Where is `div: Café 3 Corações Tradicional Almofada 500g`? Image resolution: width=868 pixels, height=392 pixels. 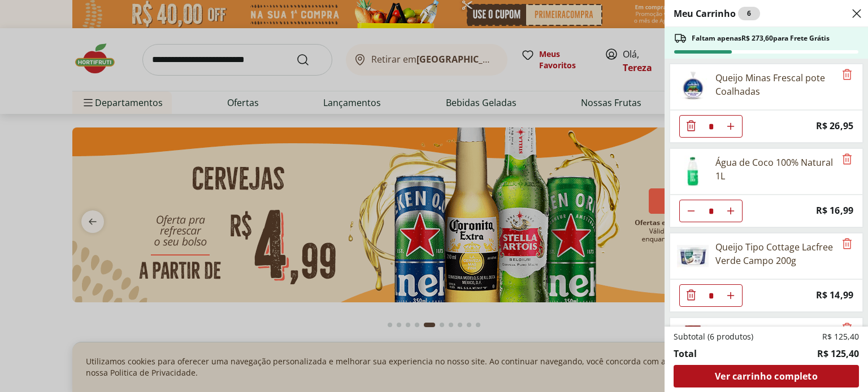 div: Café 3 Corações Tradicional Almofada 500g is located at coordinates (775, 338).